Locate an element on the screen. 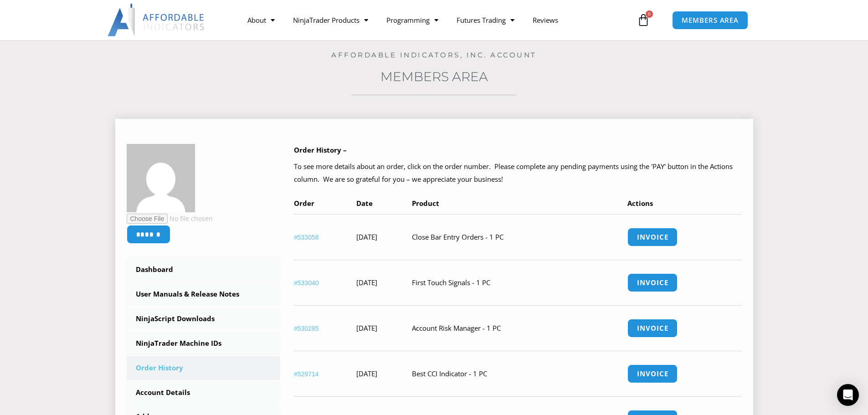 The height and width of the screenshot is (415, 868). img: 24b01cdd5a67d5df54e0cd2aba648eccc424c632ff12d636cec44867d2d85049 is located at coordinates (161, 178).